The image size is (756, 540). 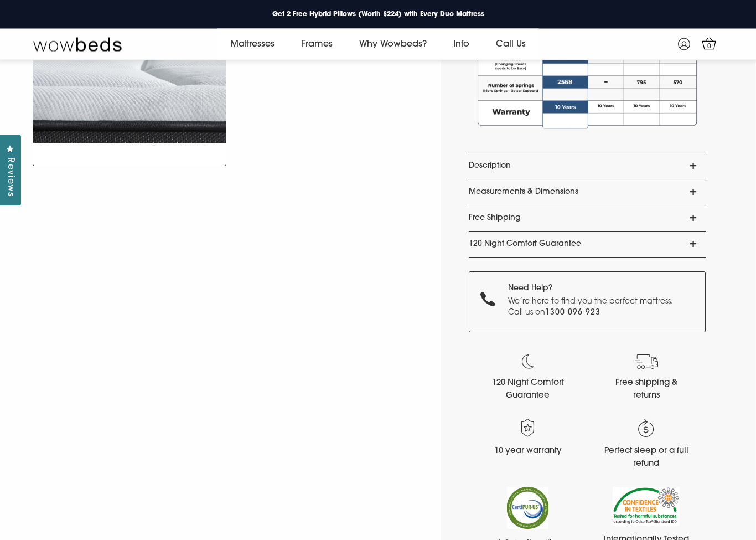 I want to click on div: Perfect sleep or a full refund, so click(x=647, y=458).